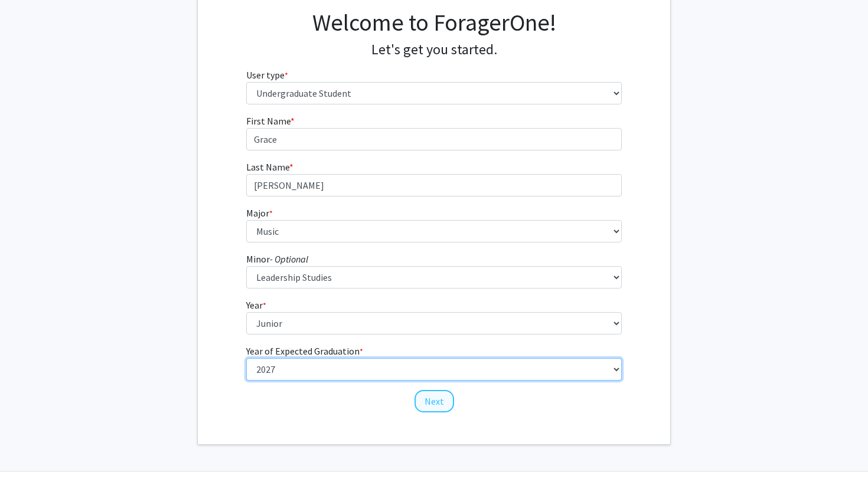  I want to click on h1: Welcome to ForagerOne!, so click(434, 23).